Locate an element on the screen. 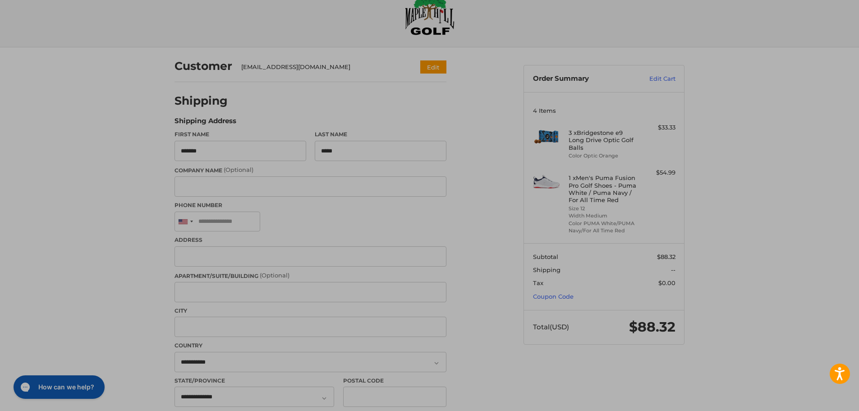  span: Total (USD) is located at coordinates (551, 327).